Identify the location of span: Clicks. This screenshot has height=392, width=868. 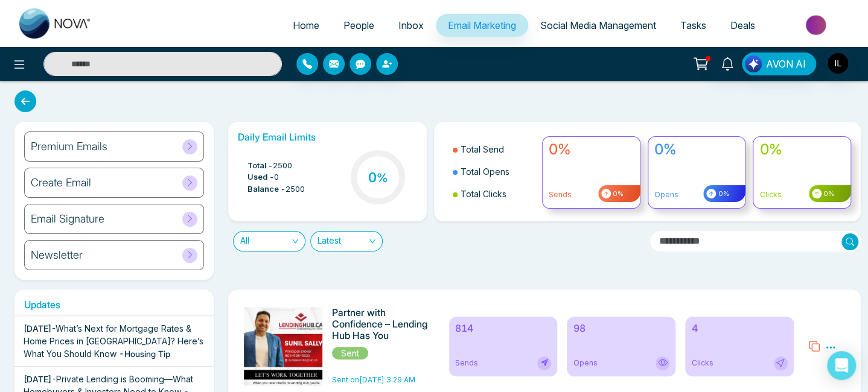
(702, 363).